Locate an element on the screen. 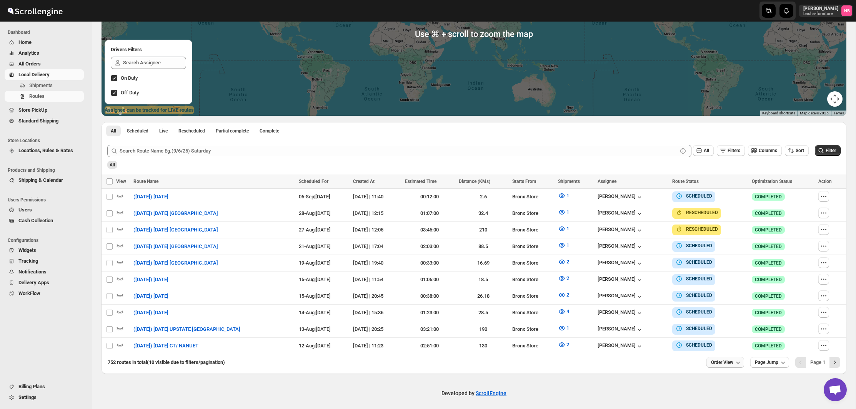 The image size is (856, 409). span: 4 is located at coordinates (568, 311).